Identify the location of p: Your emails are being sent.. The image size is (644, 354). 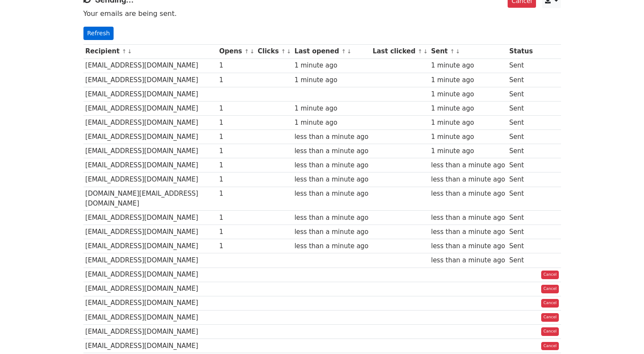
(322, 13).